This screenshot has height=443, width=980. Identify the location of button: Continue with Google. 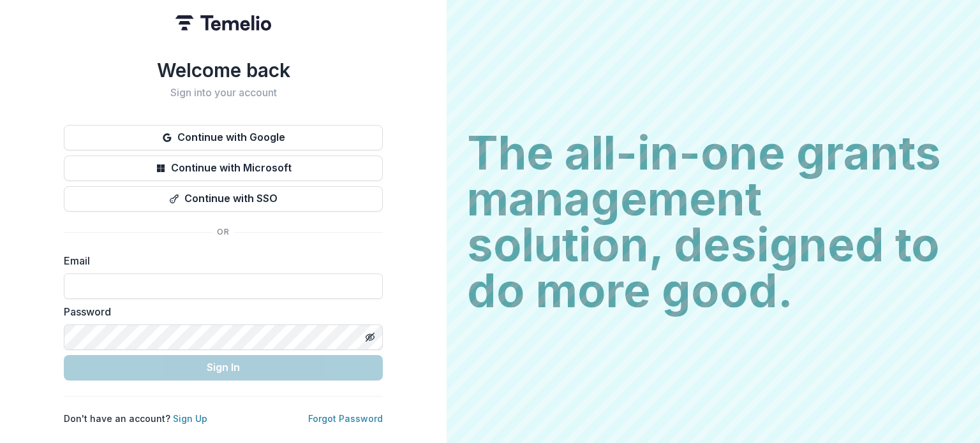
(223, 138).